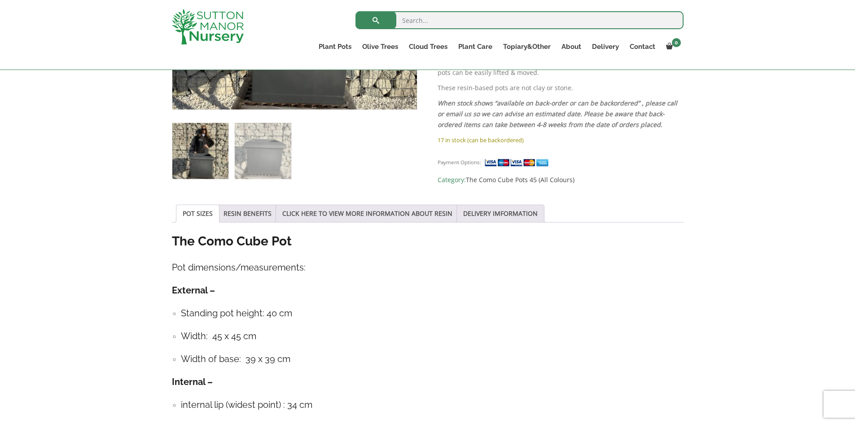 Image resolution: width=855 pixels, height=424 pixels. I want to click on p: These resin-based pots are not clay or stone., so click(560, 88).